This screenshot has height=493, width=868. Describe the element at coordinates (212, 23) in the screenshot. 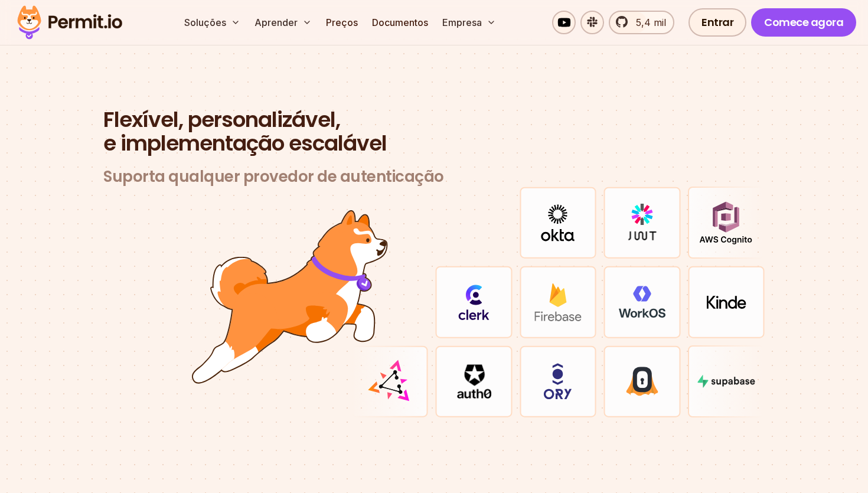

I see `button: Soluções` at that location.